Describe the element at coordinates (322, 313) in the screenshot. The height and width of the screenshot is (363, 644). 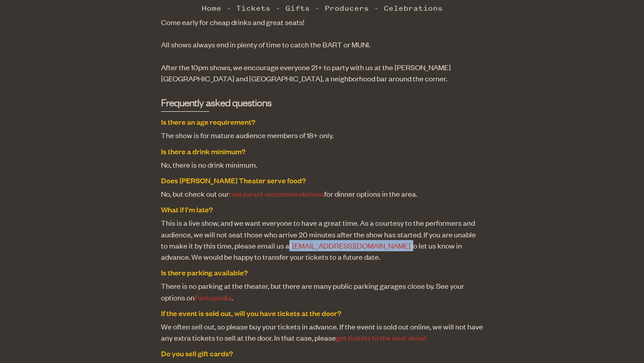
I see `dt: If the event is sold out, will you have tickets at the door?` at that location.